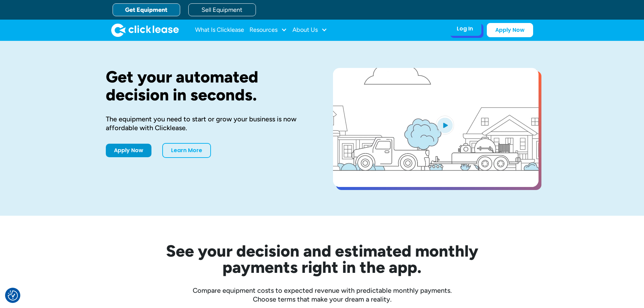  Describe the element at coordinates (209, 123) in the screenshot. I see `div: The equipment you need to start or grow your business is now affordable with Clicklease.` at that location.